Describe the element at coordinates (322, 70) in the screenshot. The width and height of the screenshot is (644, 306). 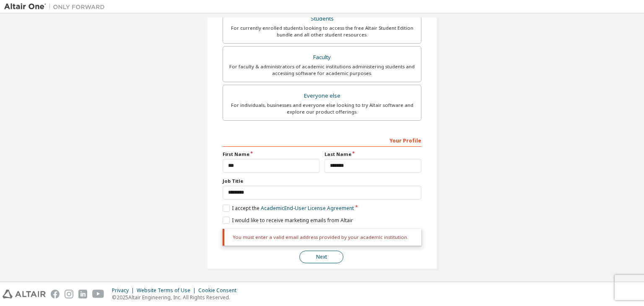
I see `div: For faculty & administrators of academic institutions administering students and accessing softwa...` at that location.